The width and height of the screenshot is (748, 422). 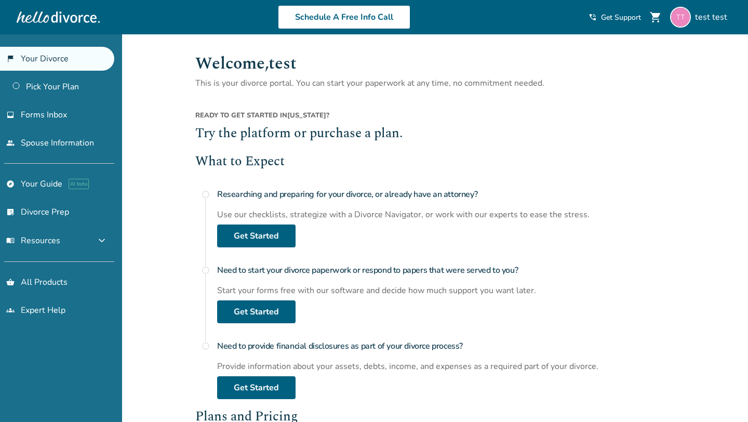 I want to click on span: phone_in_talk, so click(x=593, y=17).